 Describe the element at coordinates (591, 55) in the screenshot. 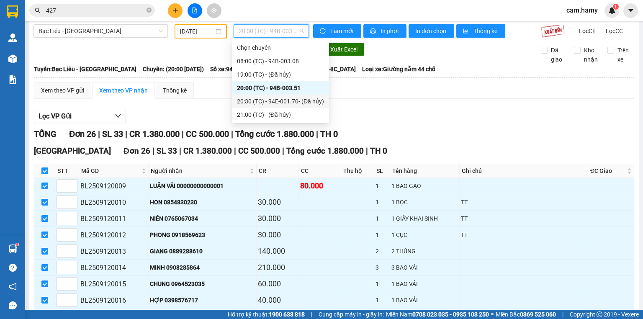

I see `span: Kho nhận` at that location.